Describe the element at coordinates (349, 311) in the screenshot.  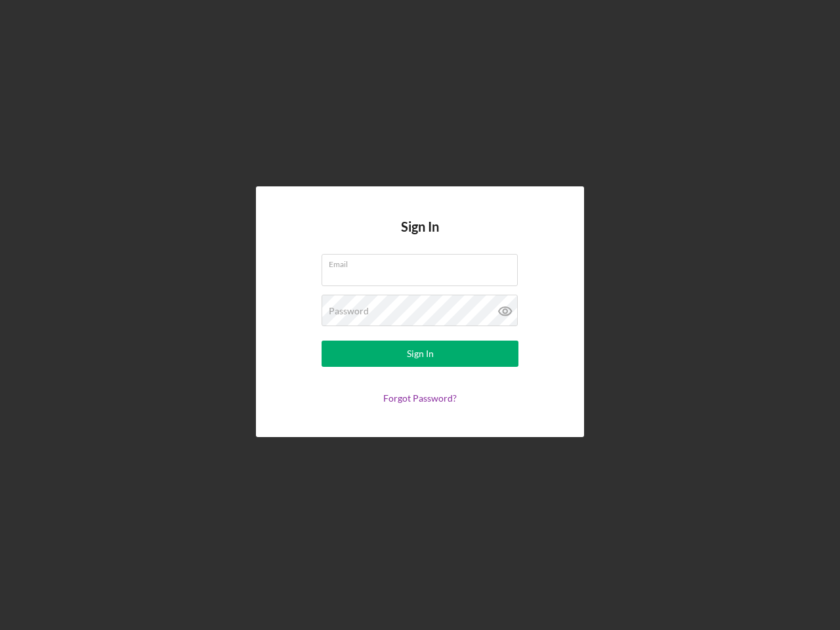
I see `label: Password` at that location.